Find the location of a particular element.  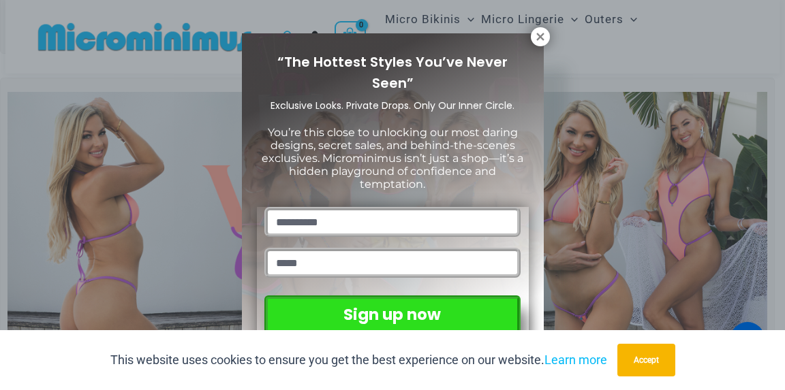

p: This website uses cookies to ensure you get the best experience on our website. is located at coordinates (358, 360).